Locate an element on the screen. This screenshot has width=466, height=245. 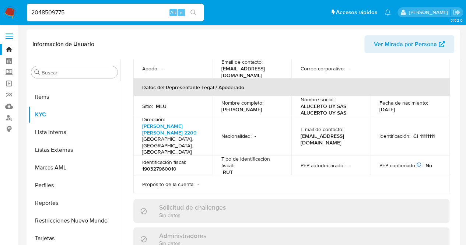
p: MLU is located at coordinates (161, 106).